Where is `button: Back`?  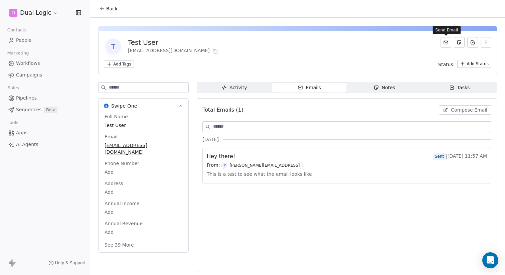
button: Back is located at coordinates (108, 9).